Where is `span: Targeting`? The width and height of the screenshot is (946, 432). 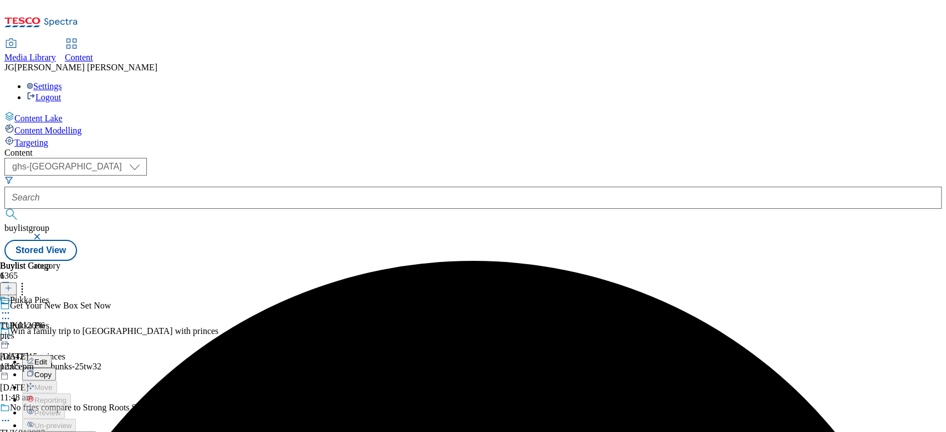
span: Targeting is located at coordinates (31, 142).